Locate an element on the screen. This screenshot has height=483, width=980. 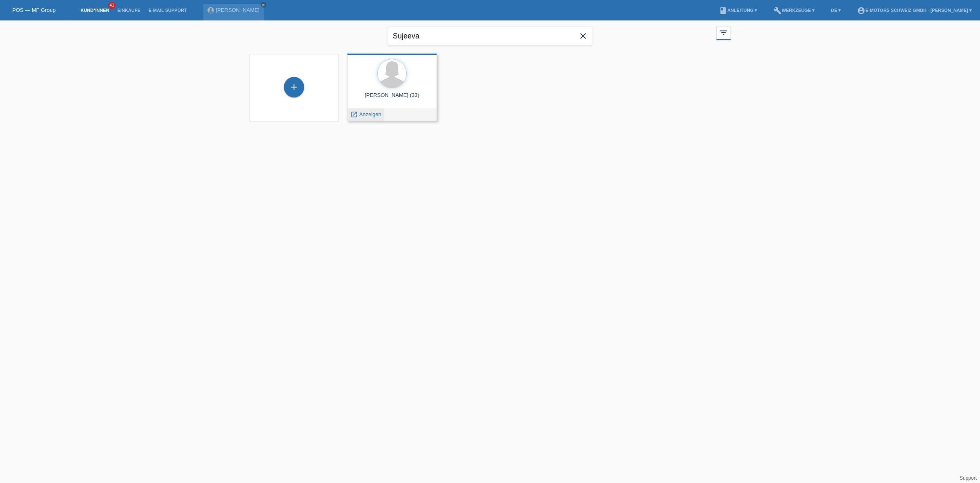
a: close is located at coordinates (263, 5).